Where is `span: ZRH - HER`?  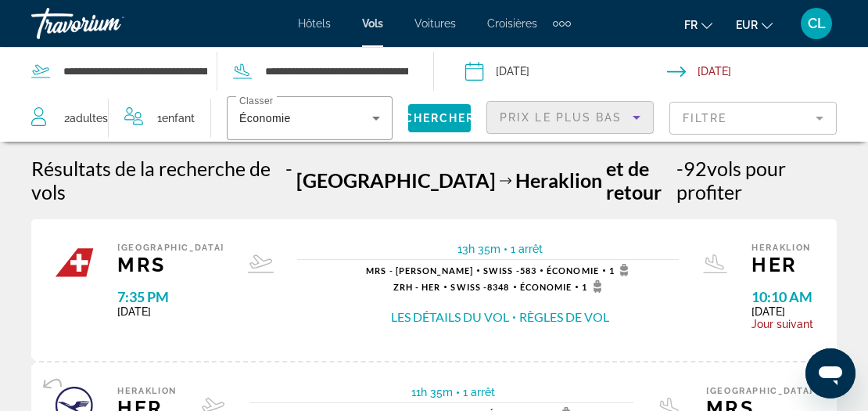 span: ZRH - HER is located at coordinates (417, 287).